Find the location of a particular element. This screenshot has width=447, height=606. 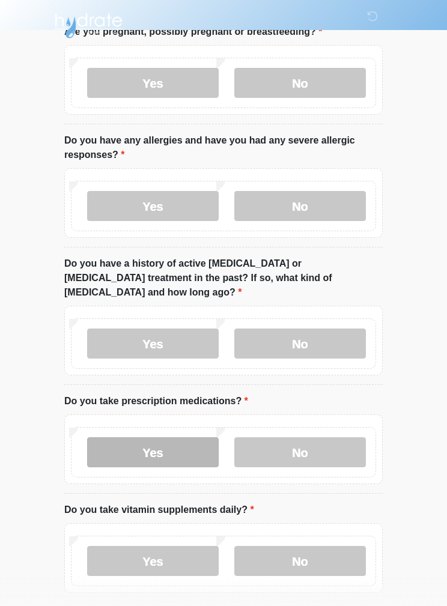

label: Do you have any allergies and have you had any severe allergic responses? is located at coordinates (223, 148).